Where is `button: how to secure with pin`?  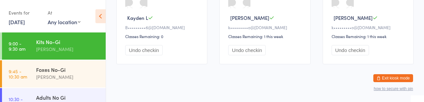 button: how to secure with pin is located at coordinates (393, 89).